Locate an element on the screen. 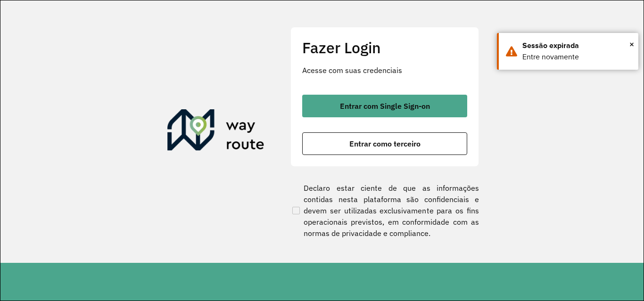 This screenshot has width=644, height=301. p: Acesse com suas credenciais is located at coordinates (385, 70).